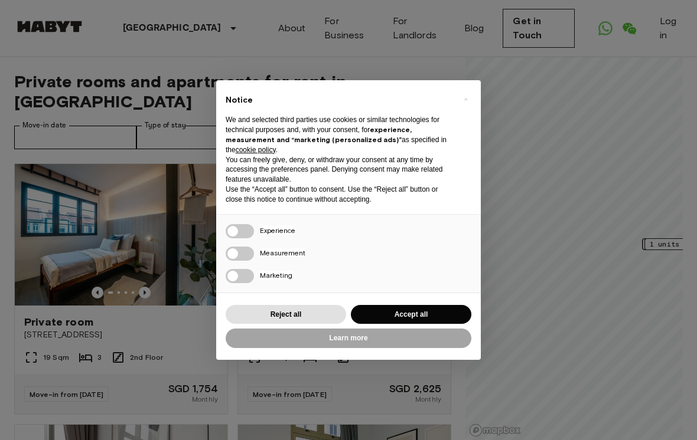 This screenshot has height=440, width=697. Describe the element at coordinates (339, 135) in the screenshot. I see `p: We and selected third parties use cookies or similar technologies for technical purposes and, wit...` at that location.